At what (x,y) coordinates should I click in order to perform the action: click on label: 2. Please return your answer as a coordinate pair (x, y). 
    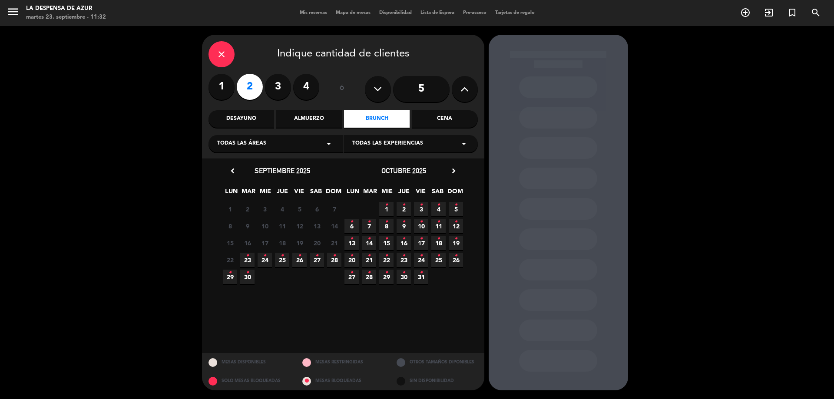
    Looking at the image, I should click on (250, 87).